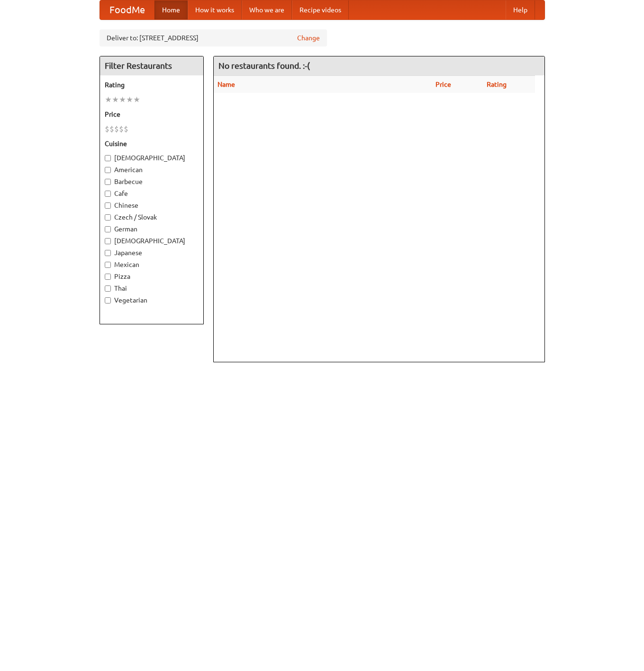 The width and height of the screenshot is (644, 671). What do you see at coordinates (171, 10) in the screenshot?
I see `a: Home` at bounding box center [171, 10].